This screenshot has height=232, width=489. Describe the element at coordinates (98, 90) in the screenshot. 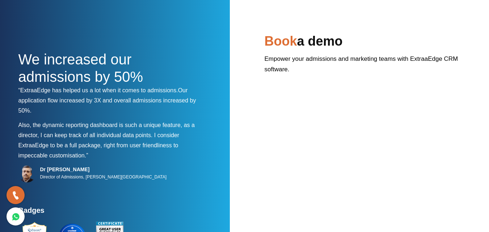

I see `span: “ExtraaEdge has helped us a lot when it comes to admissions.` at that location.